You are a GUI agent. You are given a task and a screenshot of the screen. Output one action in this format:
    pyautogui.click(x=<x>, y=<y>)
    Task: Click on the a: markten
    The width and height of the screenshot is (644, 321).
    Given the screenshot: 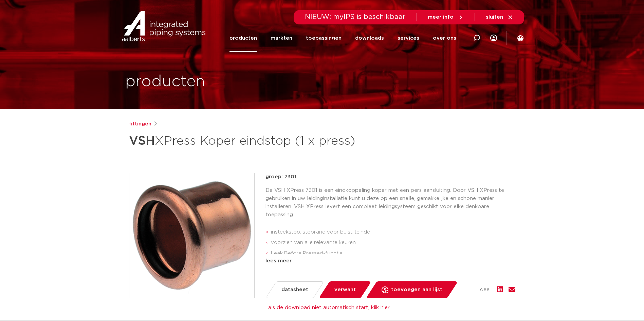 What is the action you would take?
    pyautogui.click(x=282, y=38)
    